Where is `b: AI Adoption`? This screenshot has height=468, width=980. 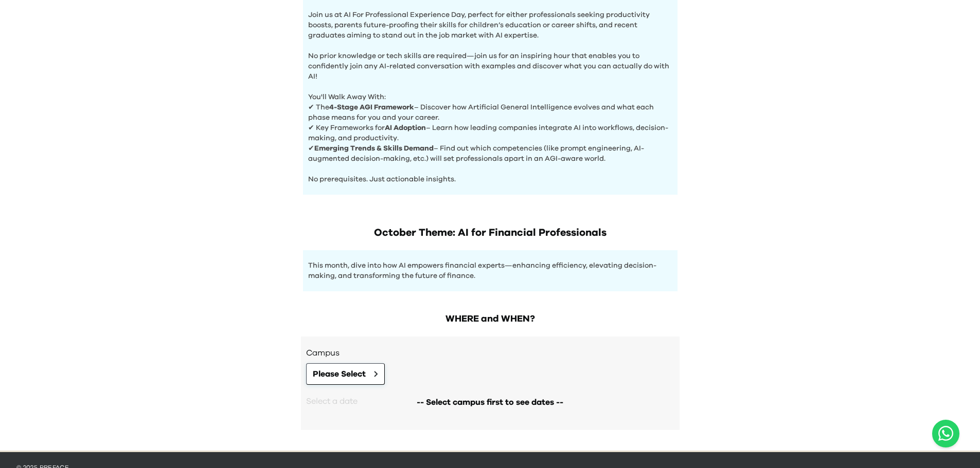
b: AI Adoption is located at coordinates (405, 128).